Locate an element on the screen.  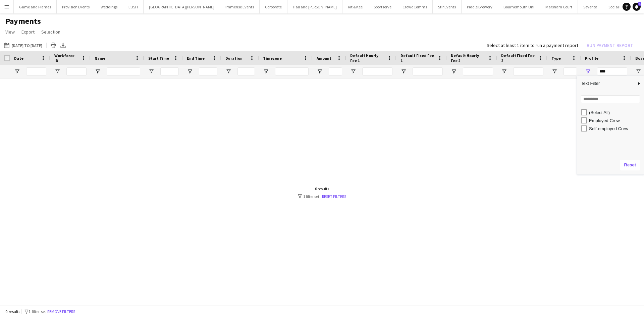
input: Name Filter Input is located at coordinates (123, 72).